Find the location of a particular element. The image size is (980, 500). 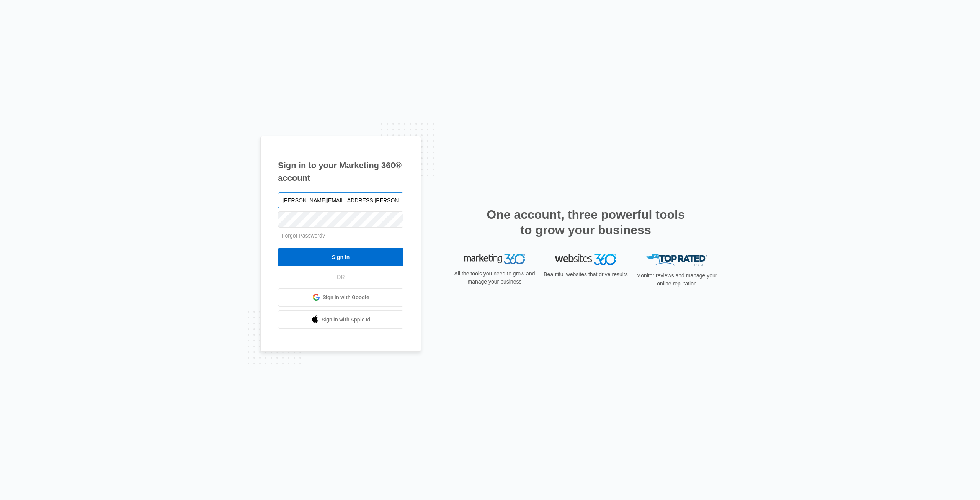

p: Beautiful websites that drive results is located at coordinates (586, 274).